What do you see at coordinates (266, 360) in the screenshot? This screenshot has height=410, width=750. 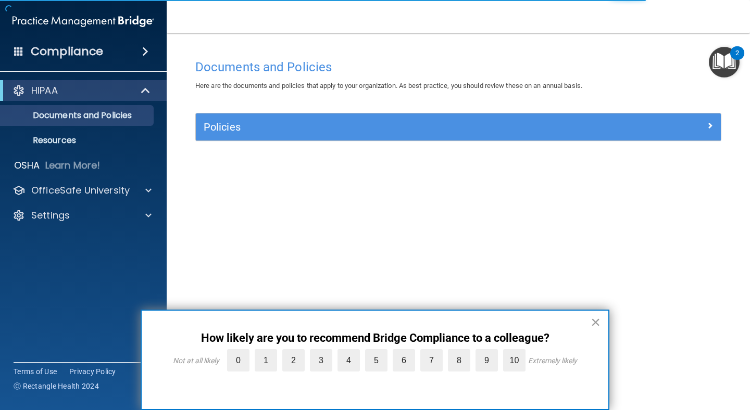 I see `label: 1` at bounding box center [266, 360].